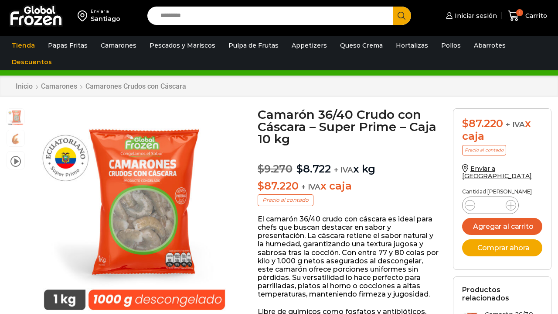  Describe the element at coordinates (24, 86) in the screenshot. I see `a: Inicio` at that location.